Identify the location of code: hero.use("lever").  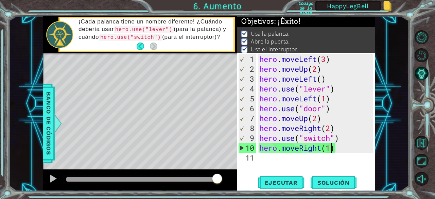
(144, 30).